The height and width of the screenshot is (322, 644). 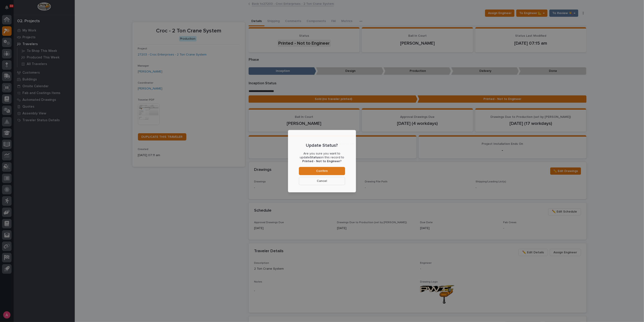 I want to click on p: Update Status?, so click(x=322, y=145).